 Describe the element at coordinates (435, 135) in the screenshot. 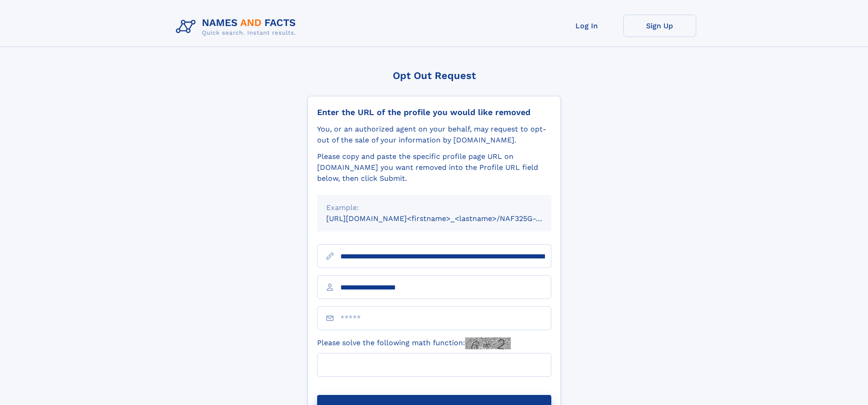

I see `div: You, or an authorized agent on your behalf, may request to opt-out of the sale of your informatio...` at that location.